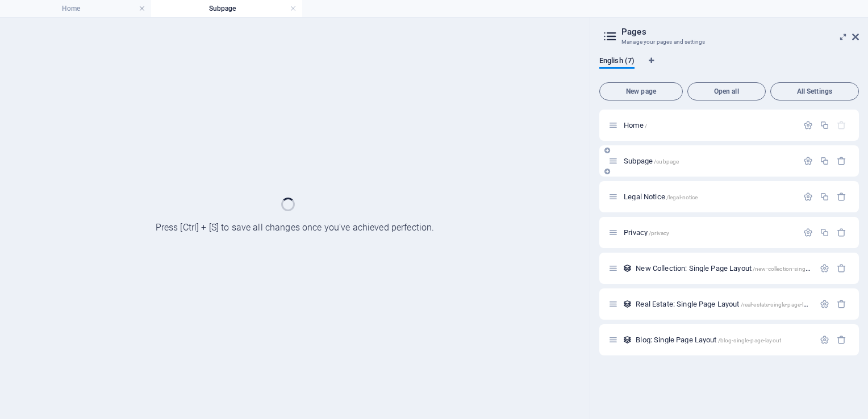 The width and height of the screenshot is (868, 419). I want to click on div: Blog: Single Page Layout/blog-single-page-layout, so click(723, 339).